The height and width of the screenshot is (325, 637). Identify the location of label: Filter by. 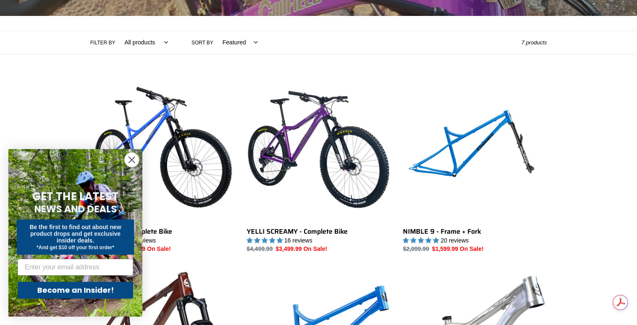
(103, 43).